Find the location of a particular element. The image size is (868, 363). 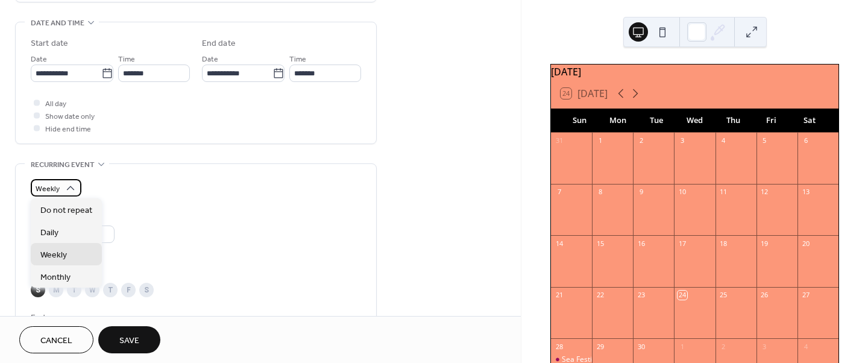

div: 7 is located at coordinates (559, 192).